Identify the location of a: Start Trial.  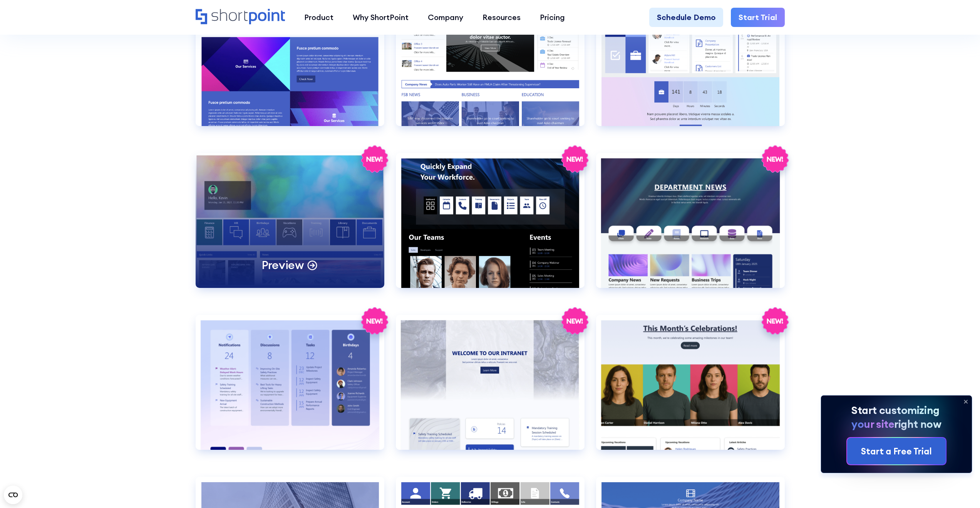
(758, 18).